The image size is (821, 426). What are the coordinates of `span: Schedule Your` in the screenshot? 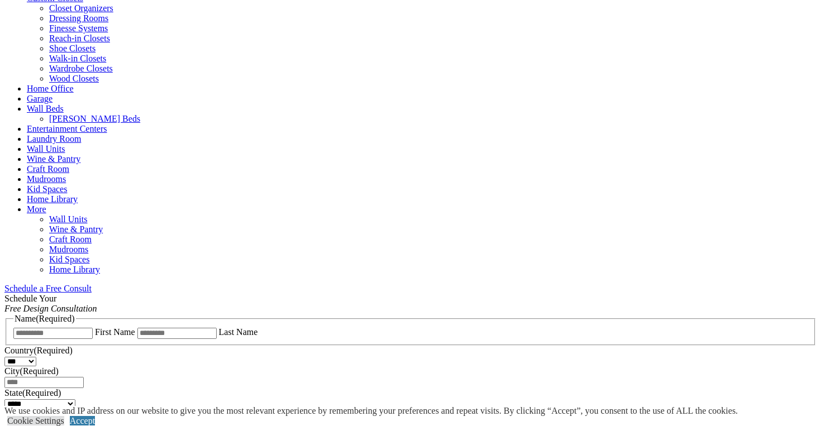 It's located at (51, 303).